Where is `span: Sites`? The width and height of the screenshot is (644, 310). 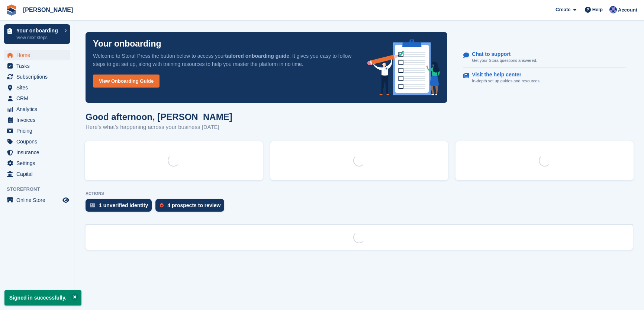 span: Sites is located at coordinates (39, 88).